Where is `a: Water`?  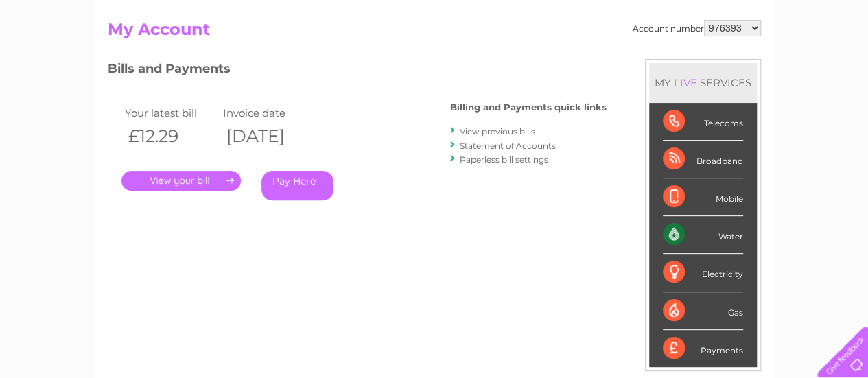 a: Water is located at coordinates (639, 63).